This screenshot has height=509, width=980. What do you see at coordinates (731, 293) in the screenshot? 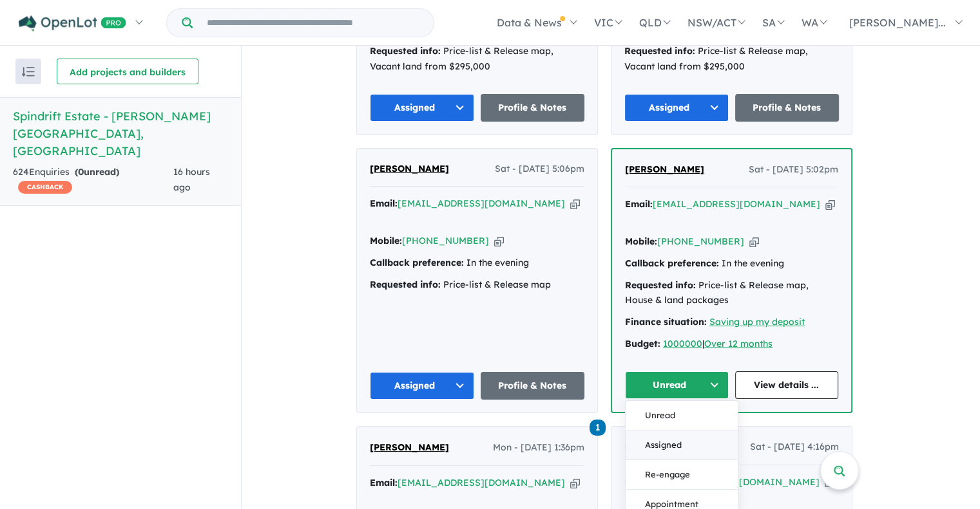
I see `div: Price-list & Release map, House & land packages` at bounding box center [731, 293].